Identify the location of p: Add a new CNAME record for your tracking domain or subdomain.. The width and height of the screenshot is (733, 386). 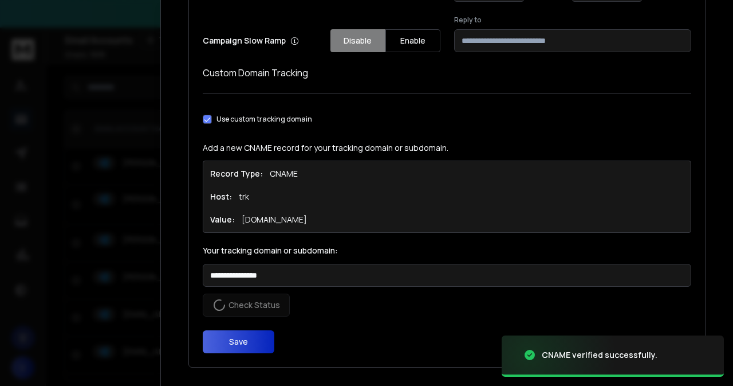
(447, 148).